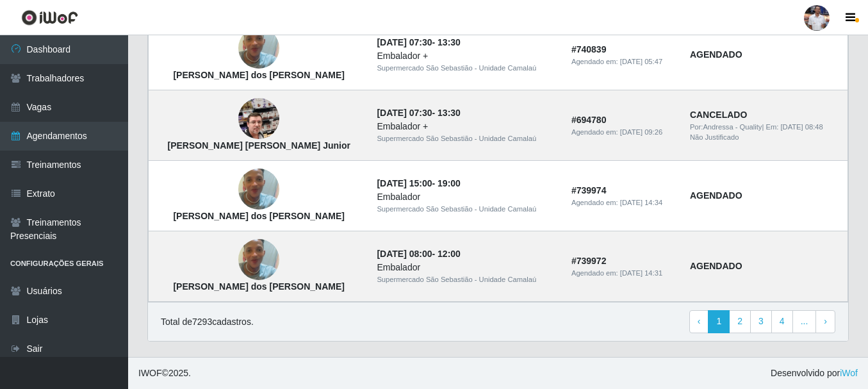 The image size is (868, 389). What do you see at coordinates (699, 322) in the screenshot?
I see `a: Previous` at bounding box center [699, 322].